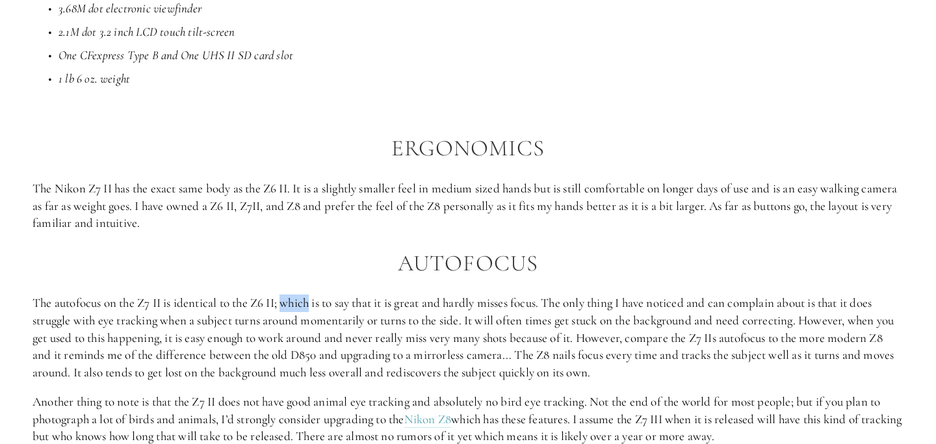  What do you see at coordinates (468, 337) in the screenshot?
I see `p: The autofocus on the Z7 II is identical to the Z6 II; which is to say that it is great and hardly...` at bounding box center [468, 337].